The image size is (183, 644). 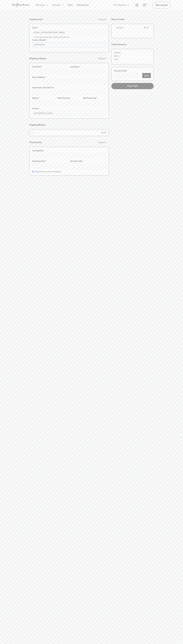 I want to click on label: First Name *, so click(x=50, y=67).